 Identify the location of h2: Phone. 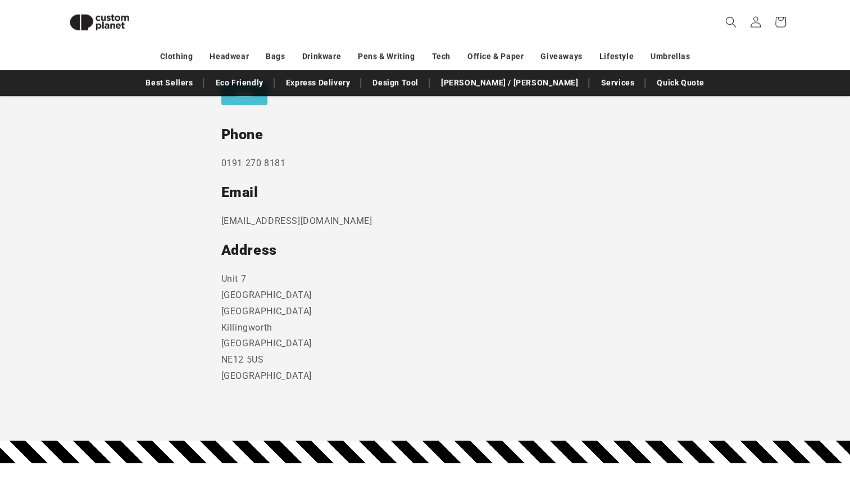
(426, 135).